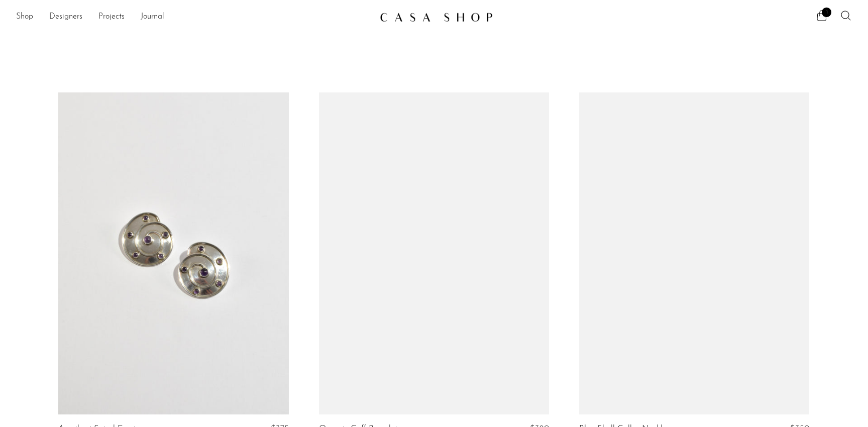  What do you see at coordinates (111, 17) in the screenshot?
I see `a: Projects` at bounding box center [111, 17].